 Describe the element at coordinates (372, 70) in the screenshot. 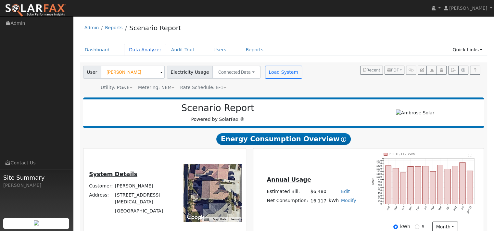

I see `button: Recent` at that location.